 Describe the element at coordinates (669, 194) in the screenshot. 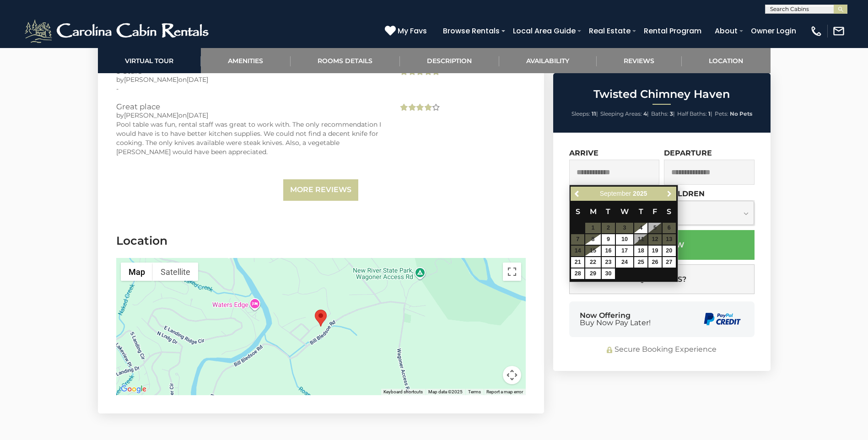

I see `span: Next` at that location.